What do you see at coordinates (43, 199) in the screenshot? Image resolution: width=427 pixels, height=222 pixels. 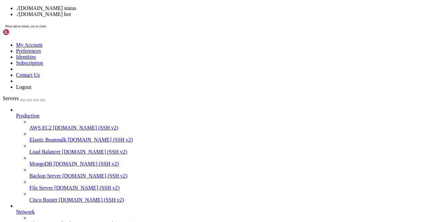 I see `span: Cisco Router` at bounding box center [43, 199].